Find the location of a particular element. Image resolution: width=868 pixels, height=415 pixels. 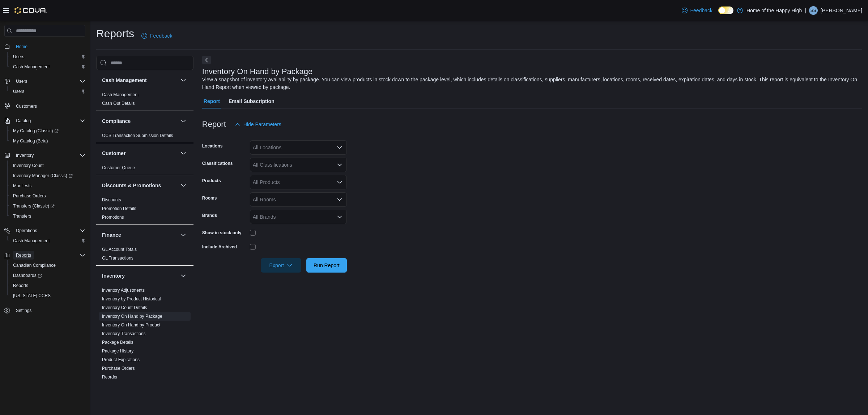

span: Washington CCRS is located at coordinates (47, 296).